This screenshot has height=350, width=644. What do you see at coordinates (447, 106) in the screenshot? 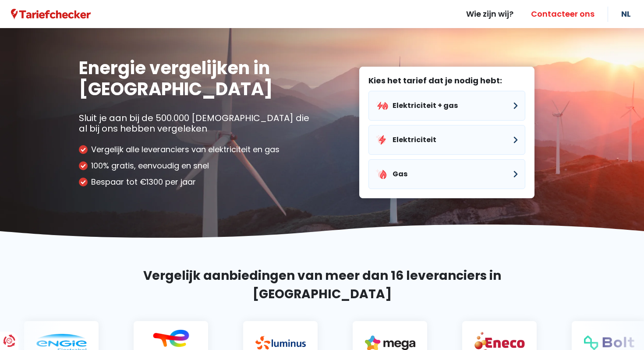
I see `button: Elektriciteit + gas` at bounding box center [447, 106].